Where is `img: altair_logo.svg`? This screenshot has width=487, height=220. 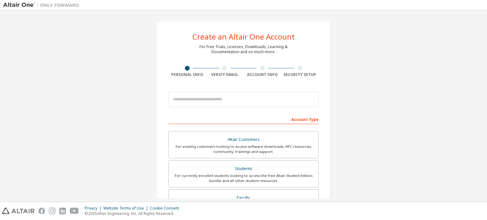
img: altair_logo.svg is located at coordinates (18, 211).